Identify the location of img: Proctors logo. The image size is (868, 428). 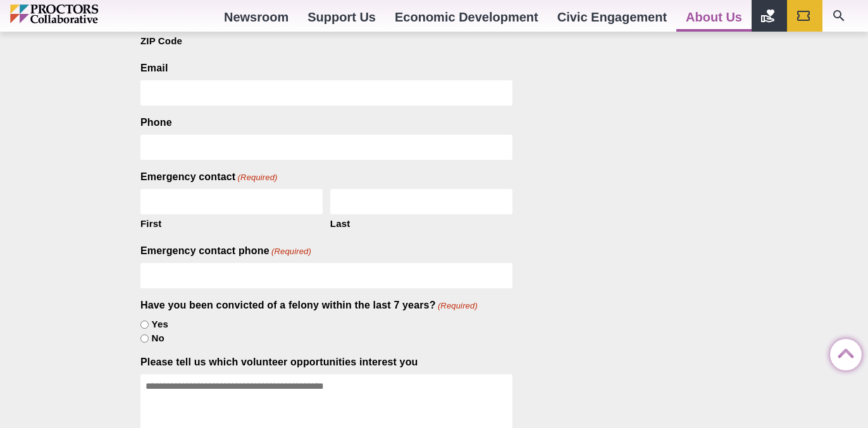
(81, 14).